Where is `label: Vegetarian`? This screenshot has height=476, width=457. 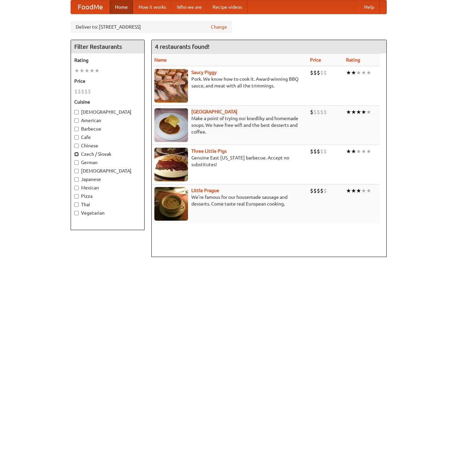 label: Vegetarian is located at coordinates (108, 213).